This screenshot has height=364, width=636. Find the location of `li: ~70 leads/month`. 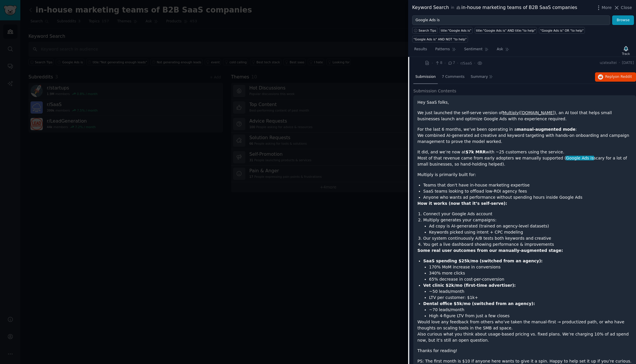

li: ~70 leads/month is located at coordinates (530, 310).